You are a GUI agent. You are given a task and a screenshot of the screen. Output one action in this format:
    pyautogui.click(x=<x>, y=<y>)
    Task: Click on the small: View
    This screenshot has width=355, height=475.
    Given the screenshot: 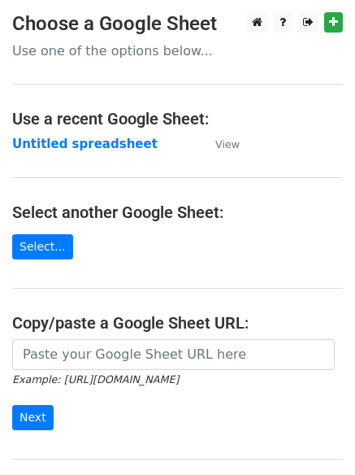 What is the action you would take?
    pyautogui.click(x=228, y=144)
    